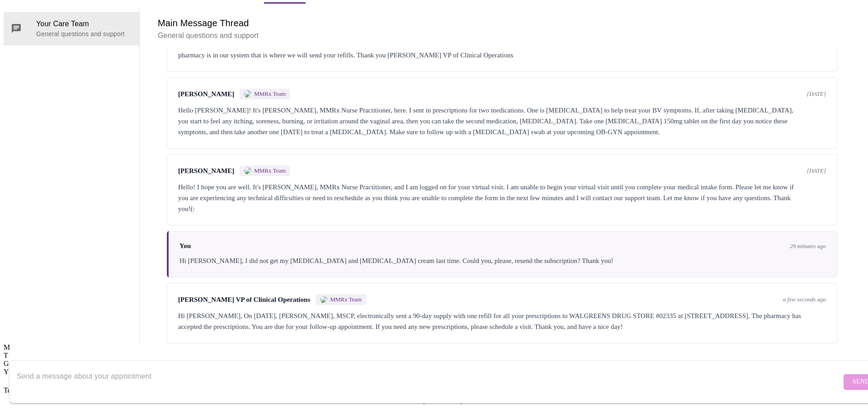  I want to click on span: 29 minutes ago, so click(807, 246).